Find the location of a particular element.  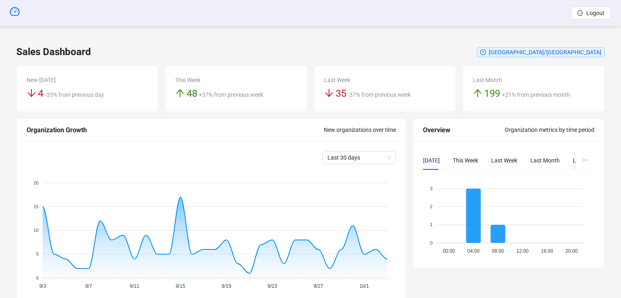

button: Logout is located at coordinates (591, 13).